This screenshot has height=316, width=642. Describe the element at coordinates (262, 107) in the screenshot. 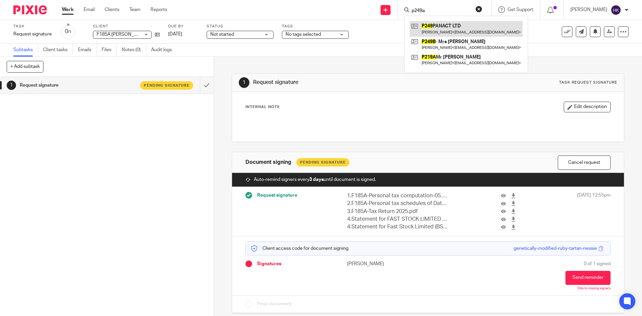

I see `p: Internal Note` at that location.